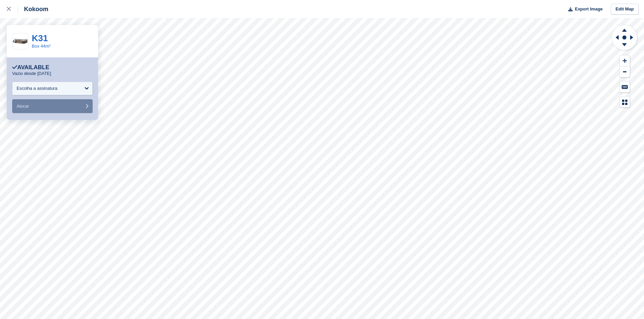 This screenshot has width=644, height=319. I want to click on button: Zoom Out, so click(624, 72).